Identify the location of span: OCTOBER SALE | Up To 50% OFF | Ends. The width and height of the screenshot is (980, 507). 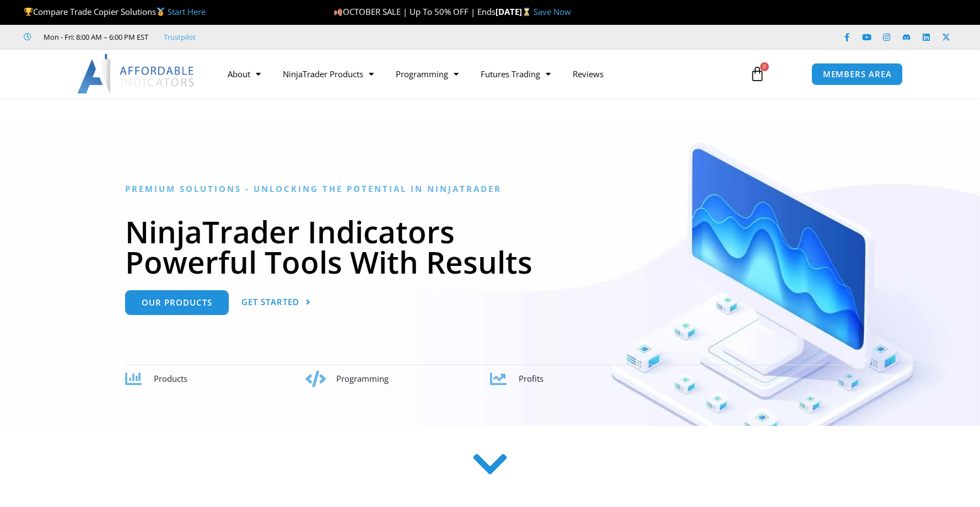
(414, 12).